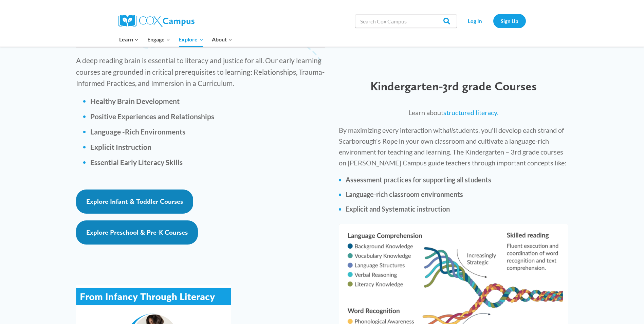  What do you see at coordinates (454, 113) in the screenshot?
I see `p: Learn about` at bounding box center [454, 113].